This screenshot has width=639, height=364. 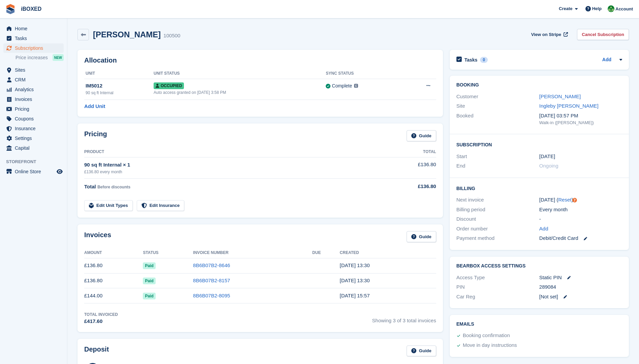 I want to click on span: Settings, so click(x=35, y=139).